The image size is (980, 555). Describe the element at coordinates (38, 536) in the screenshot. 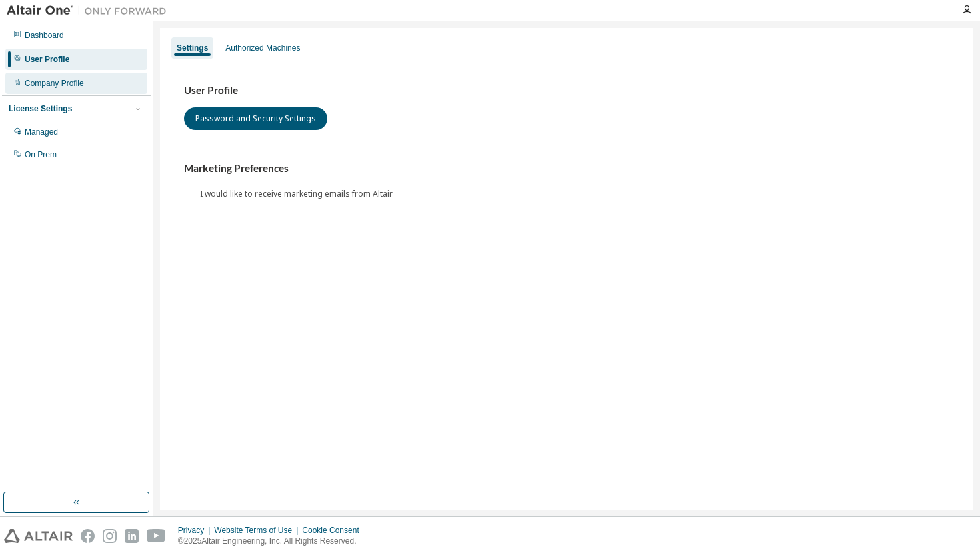

I see `img: altair_logo.svg` at that location.